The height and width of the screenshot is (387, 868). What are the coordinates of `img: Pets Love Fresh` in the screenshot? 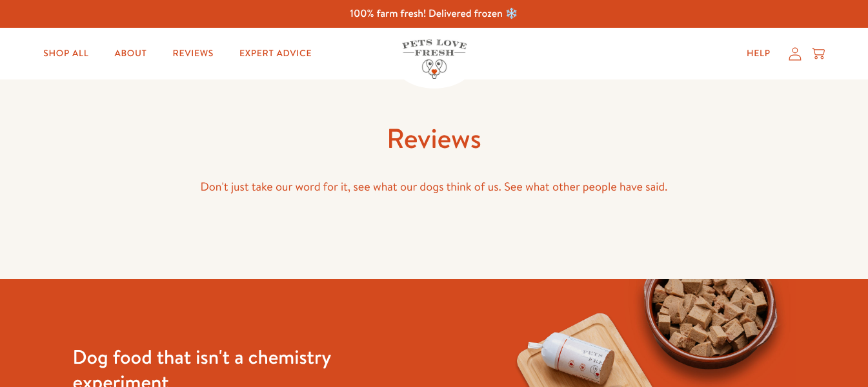 It's located at (434, 58).